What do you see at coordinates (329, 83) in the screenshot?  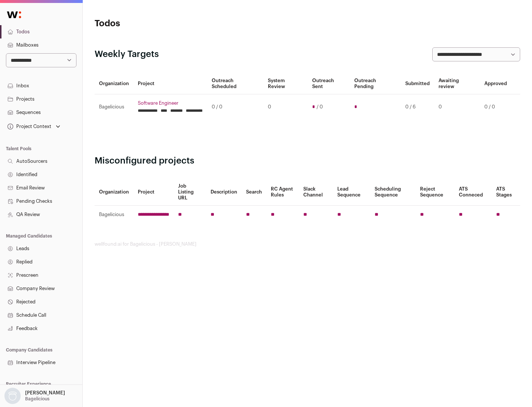 I see `th: Outreach Sent` at bounding box center [329, 83].